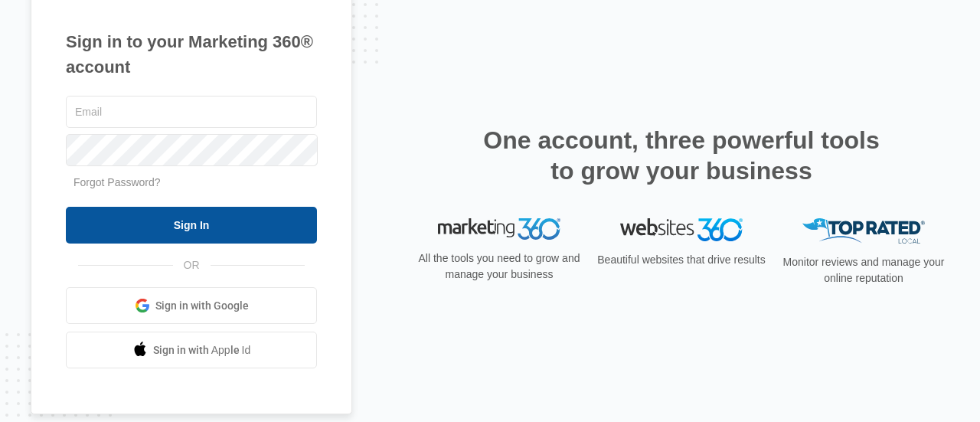 The image size is (980, 422). I want to click on p: Monitor reviews and manage your online reputation, so click(863, 270).